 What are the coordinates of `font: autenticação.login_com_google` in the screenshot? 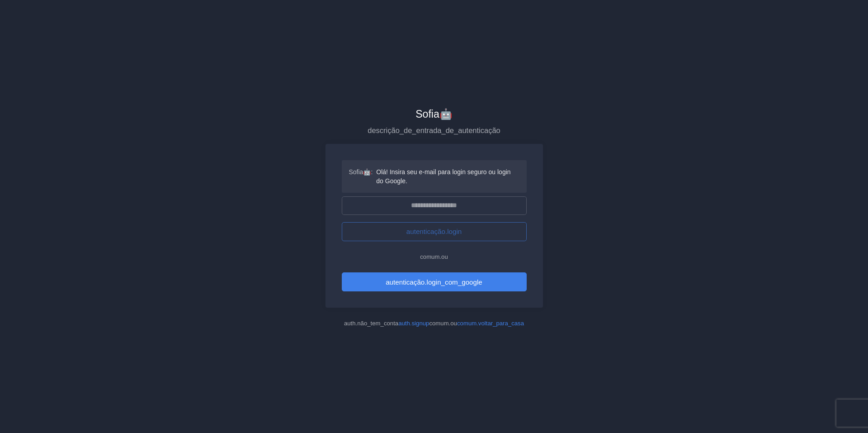 It's located at (434, 282).